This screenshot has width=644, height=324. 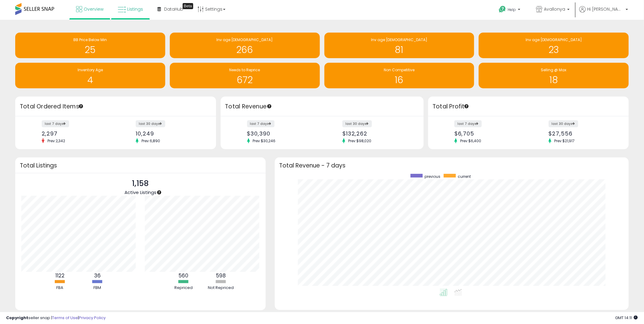 I want to click on div: seller snap | |, so click(x=55, y=318).